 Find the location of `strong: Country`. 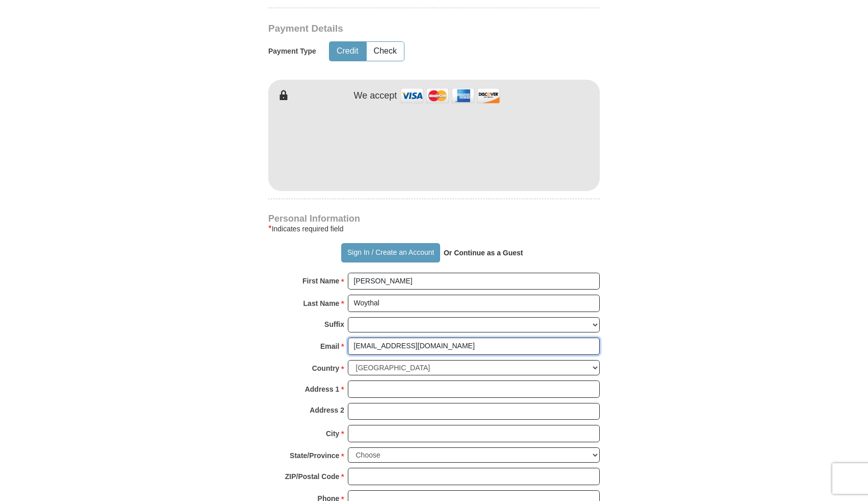

strong: Country is located at coordinates (326, 369).